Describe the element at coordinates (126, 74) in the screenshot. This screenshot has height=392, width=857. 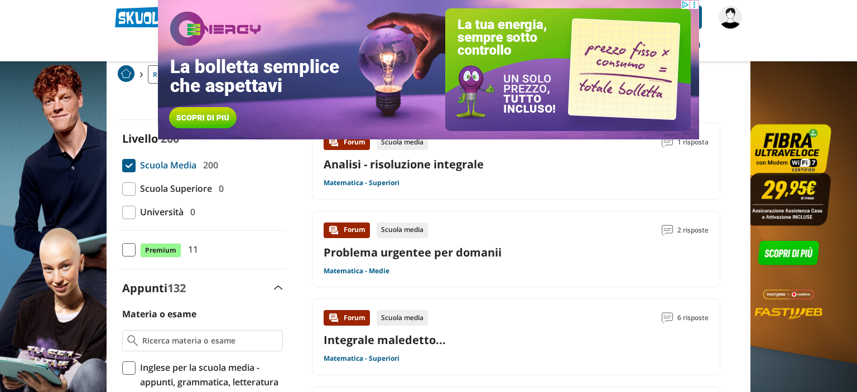
I see `a: Home` at that location.